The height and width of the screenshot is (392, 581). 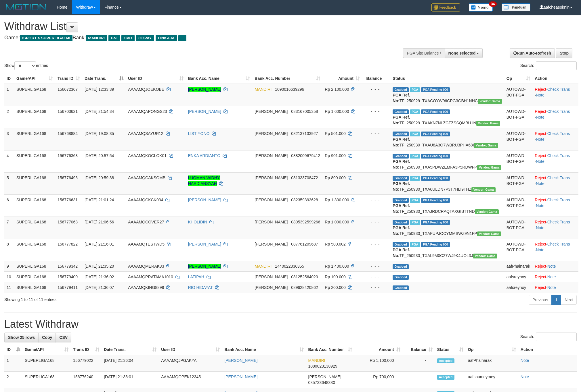 What do you see at coordinates (447, 183) in the screenshot?
I see `td: TF_250930_TXA6ULDN7P3T7HLI9THZ` at bounding box center [447, 183].